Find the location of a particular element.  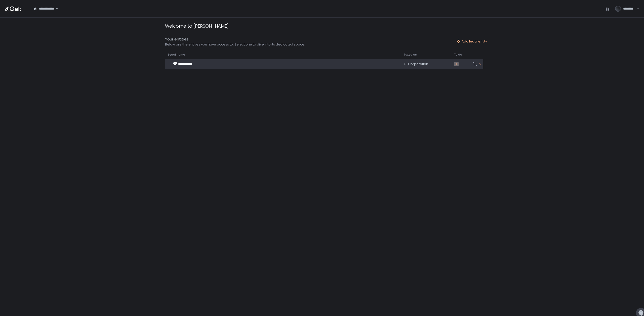

button: Add legal entity is located at coordinates (472, 41).